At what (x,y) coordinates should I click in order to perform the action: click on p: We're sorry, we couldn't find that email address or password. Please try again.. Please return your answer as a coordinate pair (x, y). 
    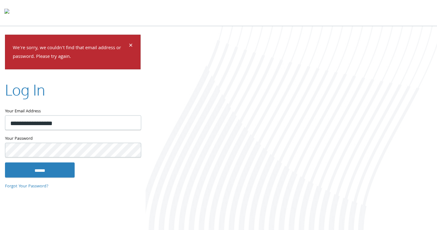
    Looking at the image, I should click on (70, 53).